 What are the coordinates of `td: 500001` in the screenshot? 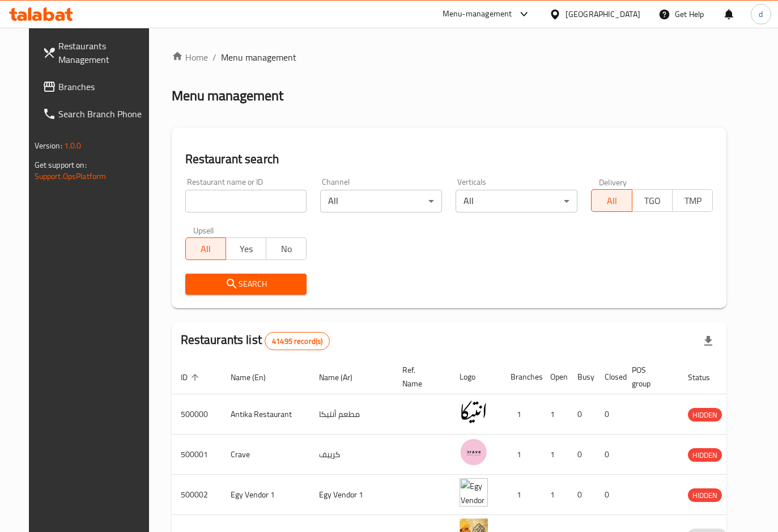 It's located at (197, 454).